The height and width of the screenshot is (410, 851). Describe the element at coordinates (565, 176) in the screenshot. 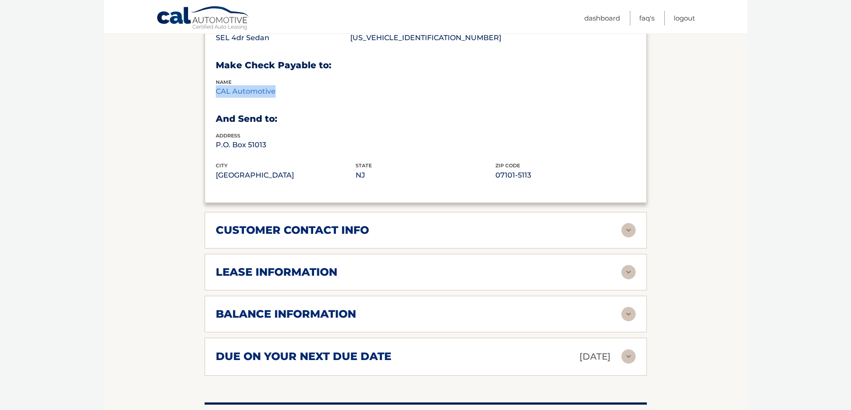

I see `p: 07101-5113` at that location.